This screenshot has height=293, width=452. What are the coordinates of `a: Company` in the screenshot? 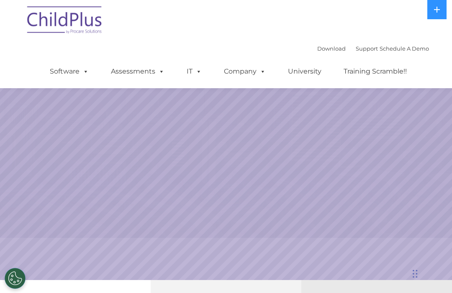 It's located at (245, 72).